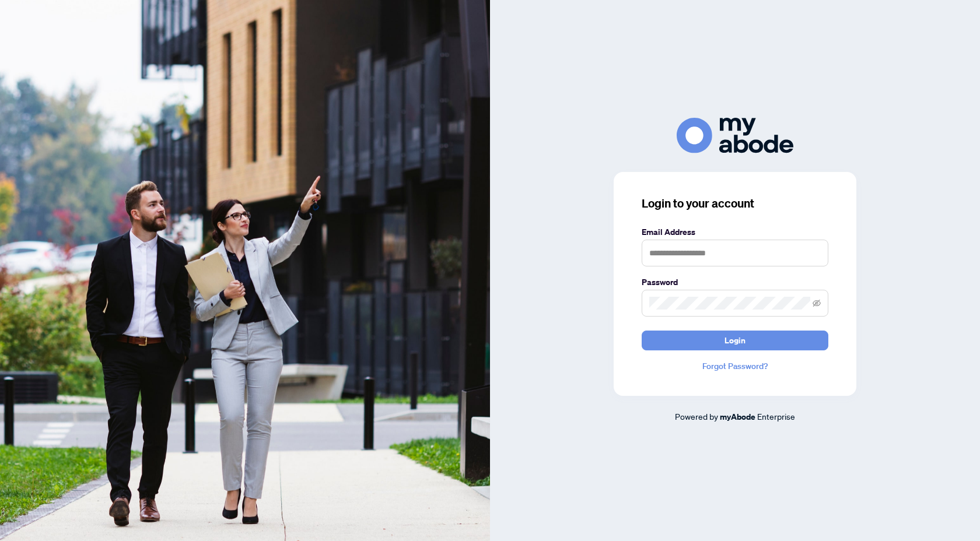 Image resolution: width=980 pixels, height=541 pixels. What do you see at coordinates (737, 417) in the screenshot?
I see `a: myAbode` at bounding box center [737, 417].